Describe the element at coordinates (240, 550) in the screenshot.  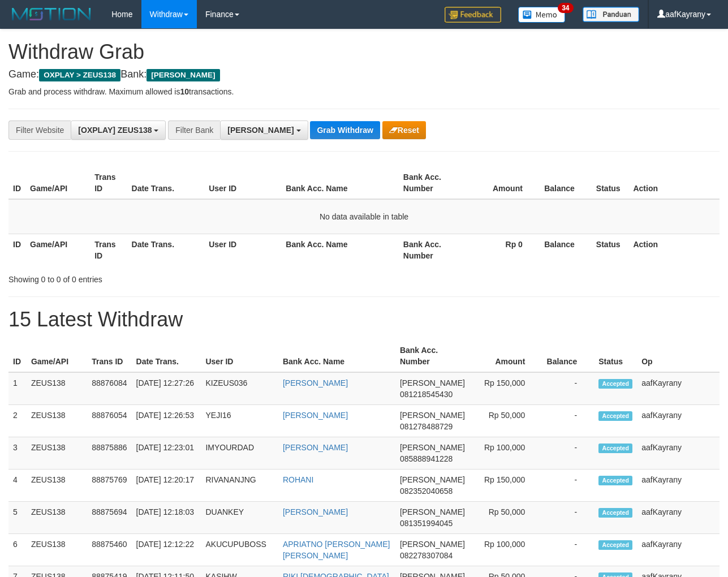
I see `td: AKUCUPUBOSS` at that location.